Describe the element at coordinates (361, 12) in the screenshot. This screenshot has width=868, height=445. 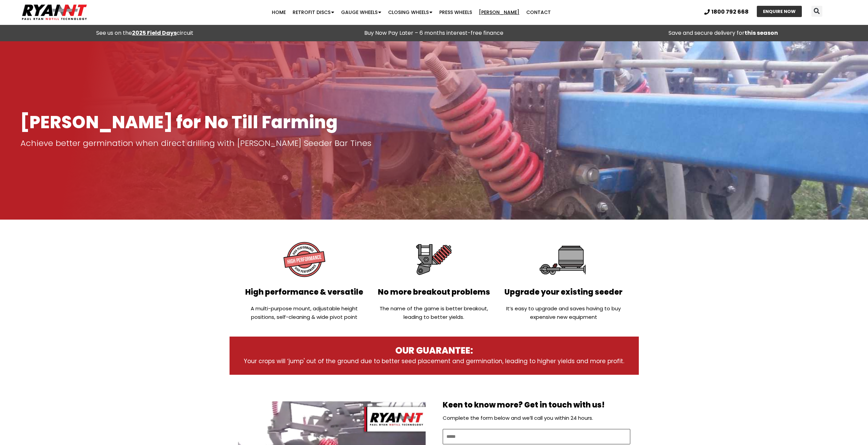
I see `a: Gauge Wheels` at that location.